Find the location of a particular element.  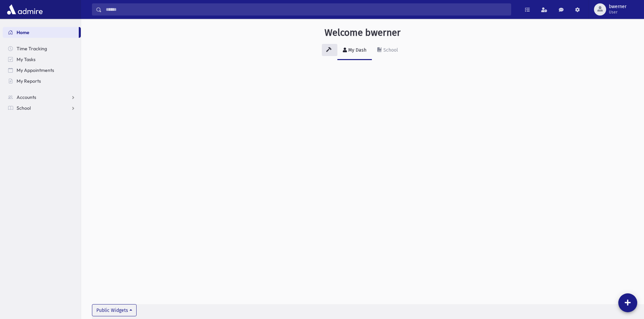

span: User is located at coordinates (617, 12).